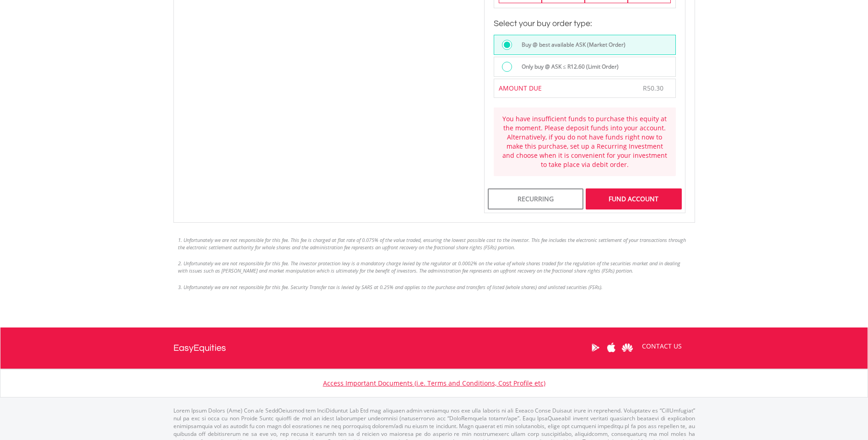  Describe the element at coordinates (596, 348) in the screenshot. I see `a: Google Play` at that location.